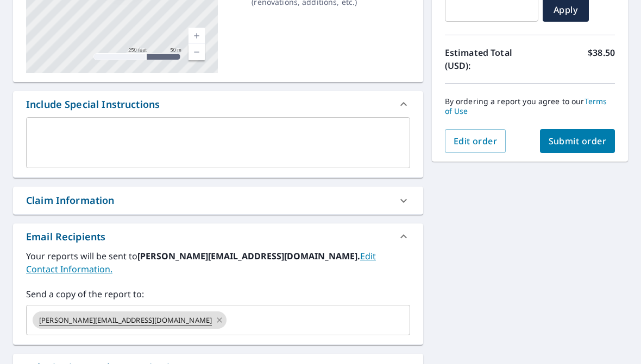 The image size is (641, 364). Describe the element at coordinates (565, 10) in the screenshot. I see `span: Apply` at that location.